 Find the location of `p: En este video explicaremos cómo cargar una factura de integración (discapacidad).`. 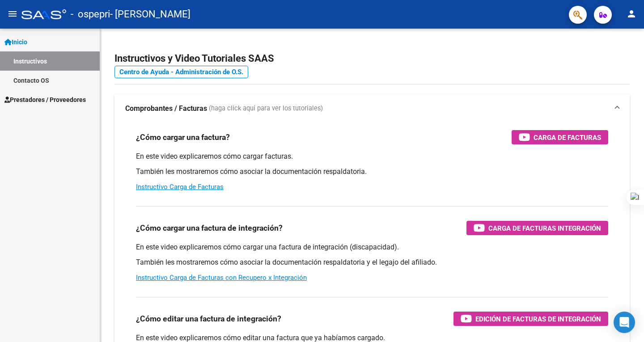

p: En este video explicaremos cómo cargar una factura de integración (discapacidad). is located at coordinates (372, 247).